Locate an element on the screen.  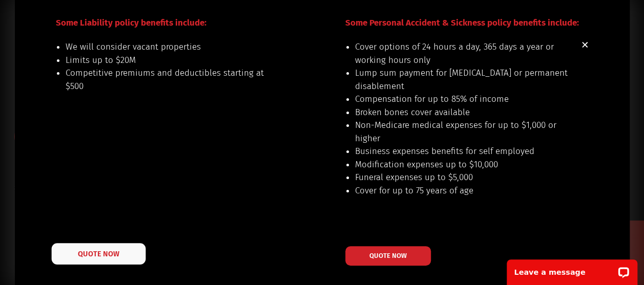
li: Limits up to $20M is located at coordinates (172, 60).